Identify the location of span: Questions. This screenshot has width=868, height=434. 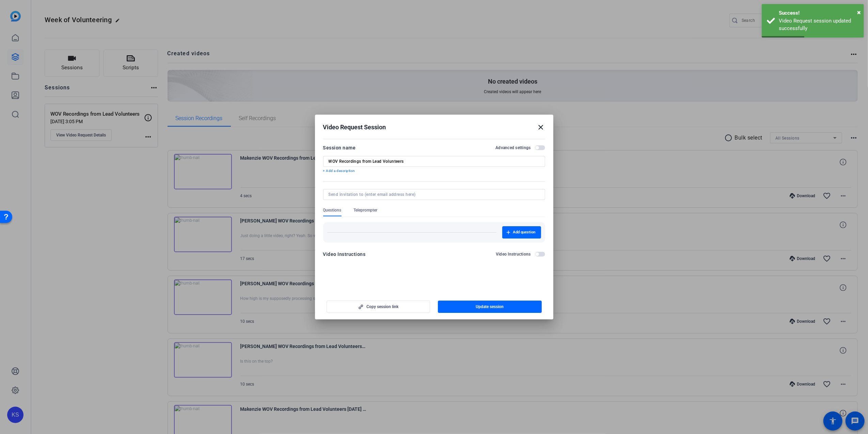
(332, 210).